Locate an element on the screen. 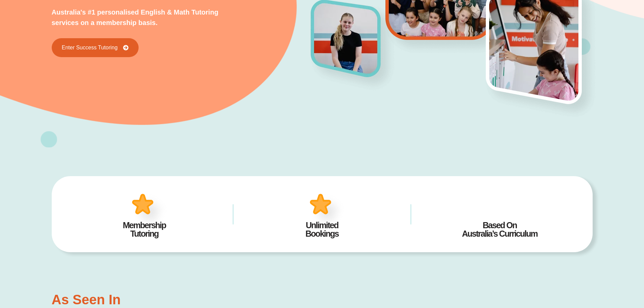 The height and width of the screenshot is (308, 644). a: Enter Success Tutoring is located at coordinates (95, 47).